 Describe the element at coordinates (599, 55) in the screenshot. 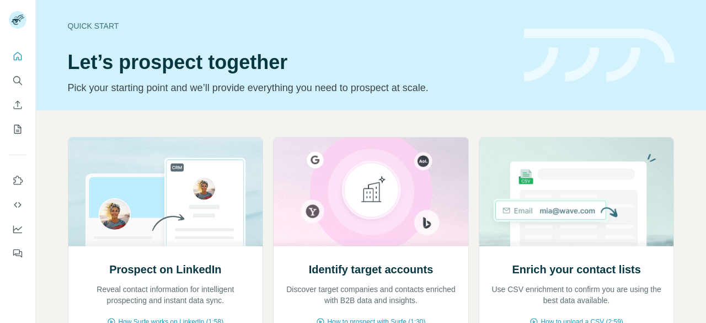

I see `img: banner` at that location.